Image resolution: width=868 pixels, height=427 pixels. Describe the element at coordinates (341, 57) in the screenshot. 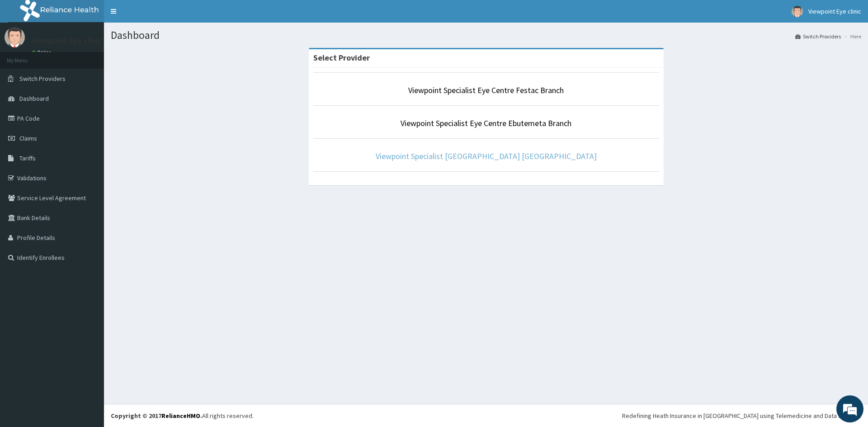

I see `strong: Select Provider` at that location.